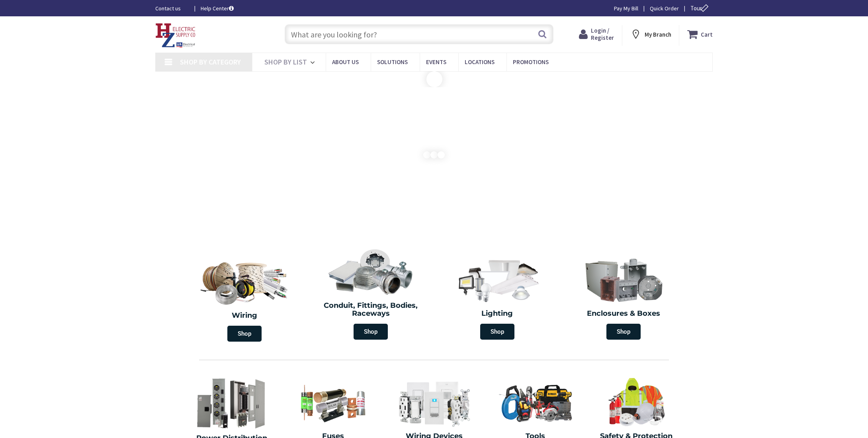 The image size is (868, 438). I want to click on a: Quick Order, so click(664, 8).